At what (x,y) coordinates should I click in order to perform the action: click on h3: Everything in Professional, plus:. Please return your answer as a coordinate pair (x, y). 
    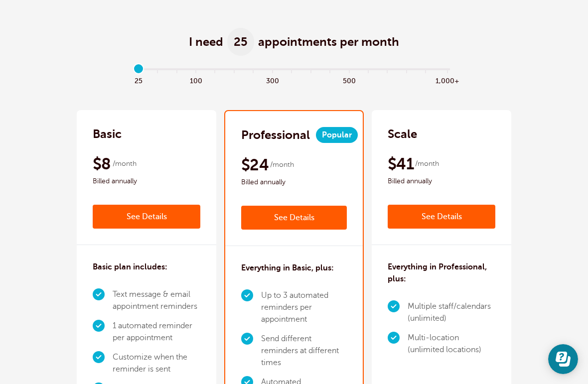
    Looking at the image, I should click on (442, 273).